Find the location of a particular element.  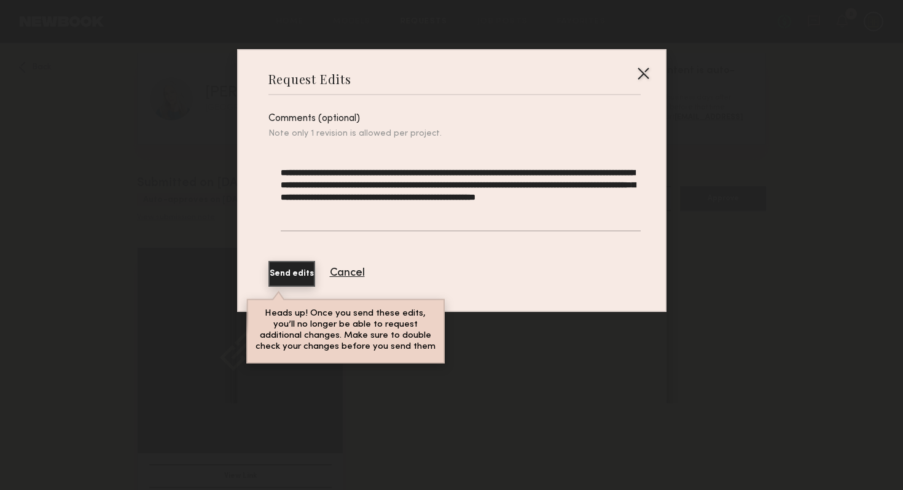

div: Comments (optional) is located at coordinates (455, 119).